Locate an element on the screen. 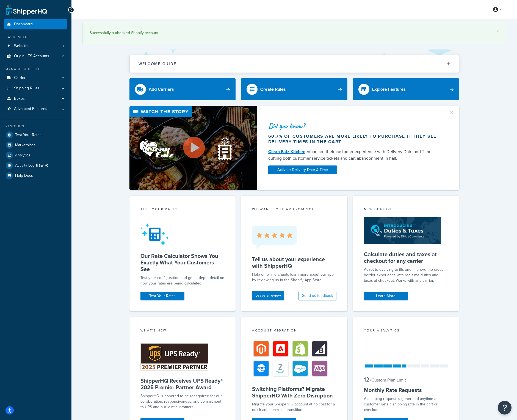 Image resolution: width=517 pixels, height=420 pixels. h5: Switching Platforms? Migrate ShipperHQ With Zero Disruption is located at coordinates (294, 392).